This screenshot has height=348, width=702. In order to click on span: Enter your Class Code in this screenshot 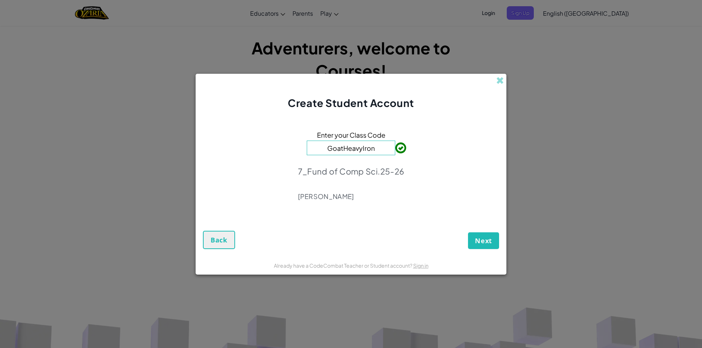, I will do `click(351, 135)`.